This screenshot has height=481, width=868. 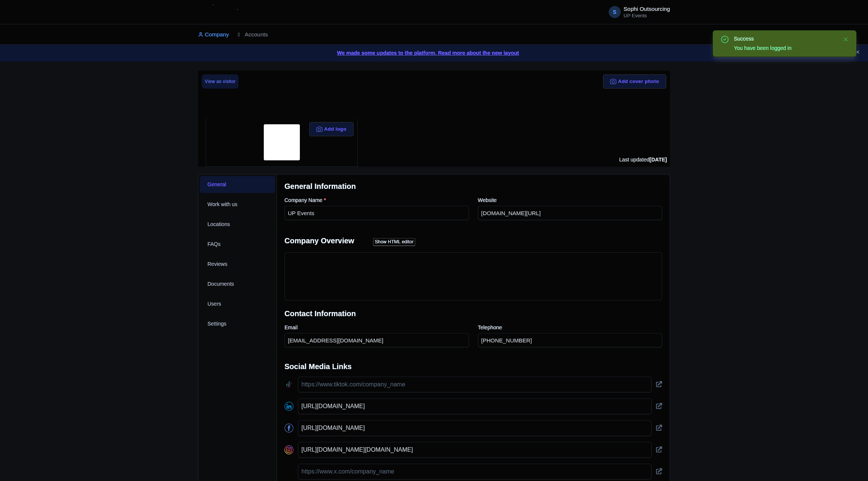 What do you see at coordinates (473, 314) in the screenshot?
I see `h2: Contact Information` at bounding box center [473, 314].